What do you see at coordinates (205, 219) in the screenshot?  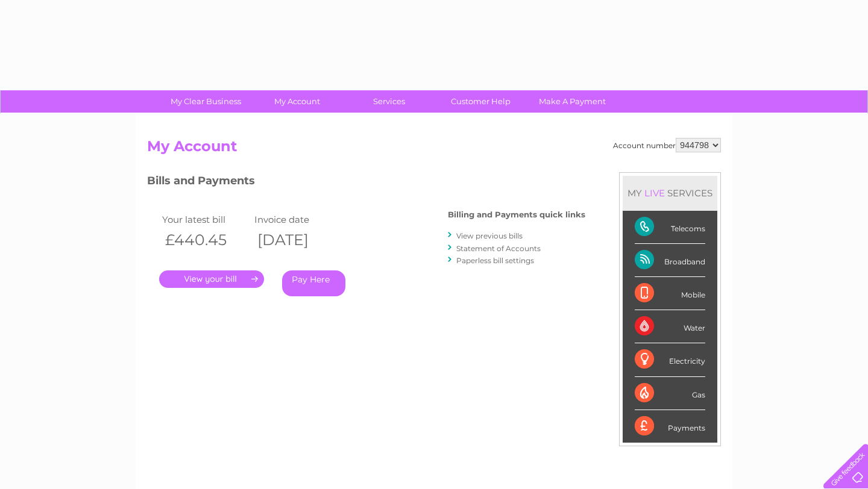 I see `td: Your latest bill` at bounding box center [205, 219].